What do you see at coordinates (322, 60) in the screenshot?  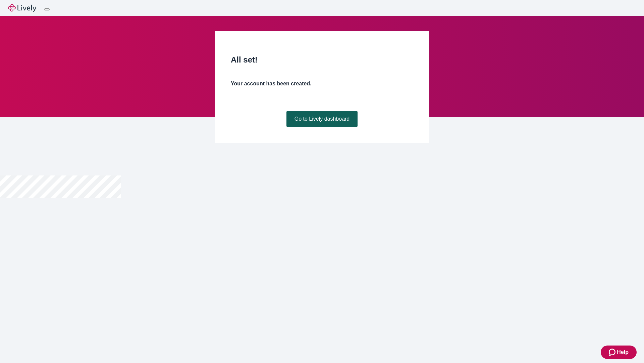 I see `h2: All set!` at bounding box center [322, 60].